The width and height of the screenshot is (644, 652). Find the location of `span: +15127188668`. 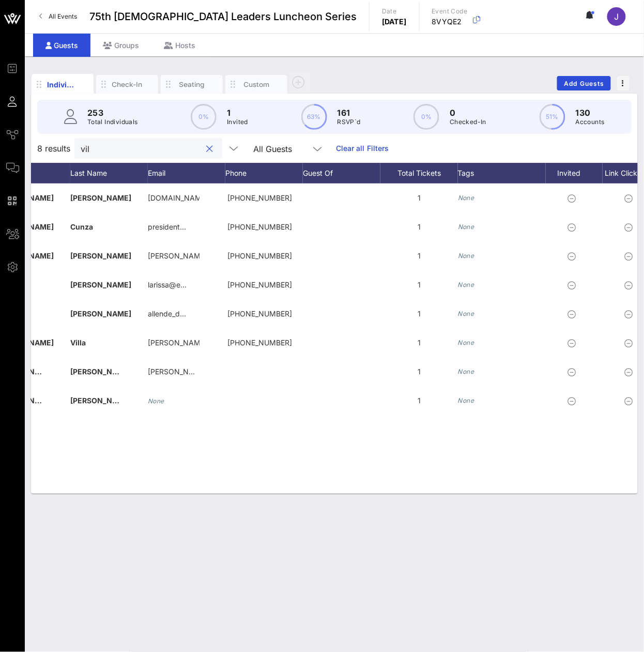

span: +15127188668 is located at coordinates (259, 342).